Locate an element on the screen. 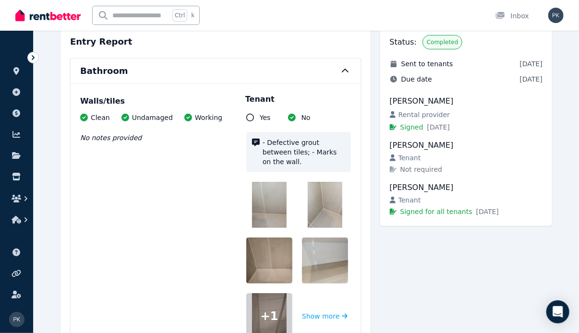 The image size is (579, 333). img: IMG20250227185302.jpg is located at coordinates (333, 261).